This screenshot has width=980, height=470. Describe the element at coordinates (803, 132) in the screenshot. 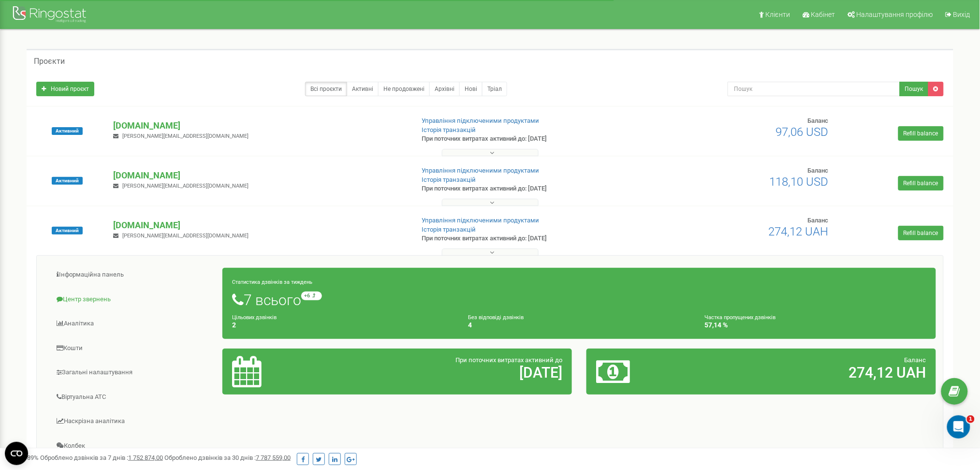

I see `span: 97,06 USD` at that location.